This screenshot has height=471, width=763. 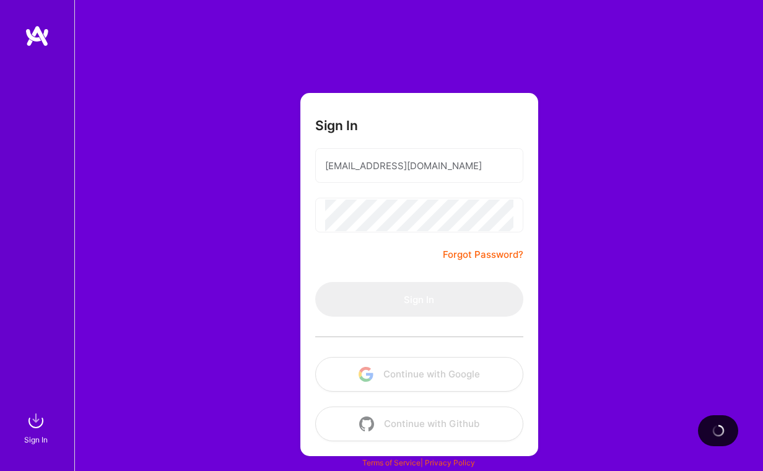 I want to click on a: Terms of Service, so click(x=392, y=462).